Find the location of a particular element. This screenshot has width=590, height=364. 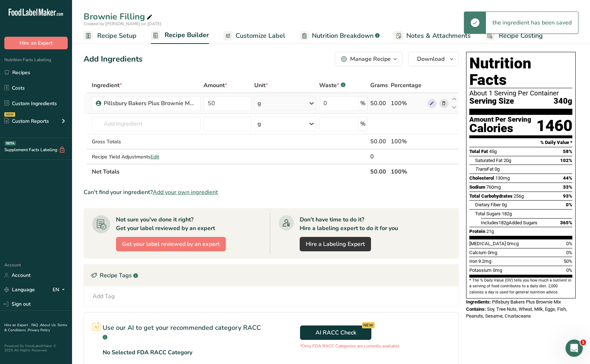

span: Total Carbohydrates is located at coordinates (491, 196).